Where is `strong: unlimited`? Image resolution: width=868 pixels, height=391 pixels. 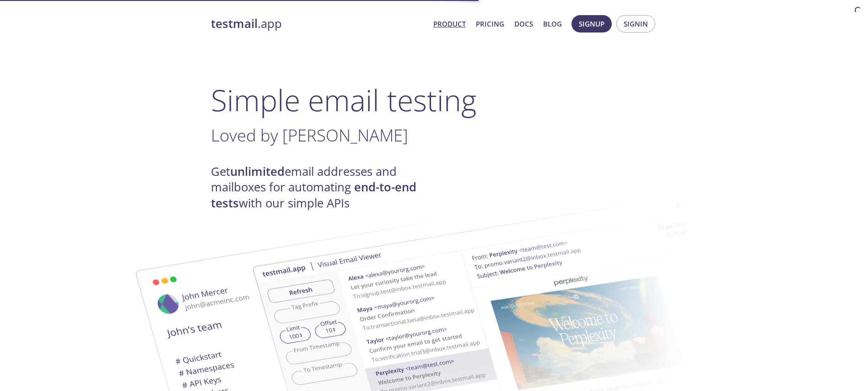 strong: unlimited is located at coordinates (257, 171).